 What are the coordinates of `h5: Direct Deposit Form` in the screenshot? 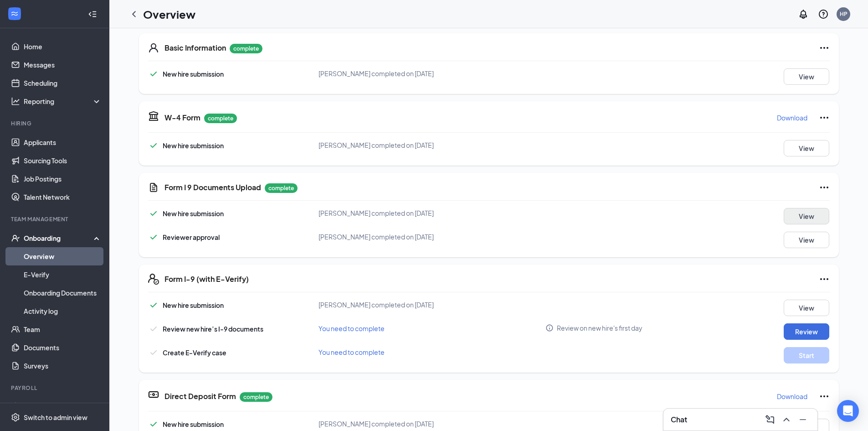 It's located at (200, 396).